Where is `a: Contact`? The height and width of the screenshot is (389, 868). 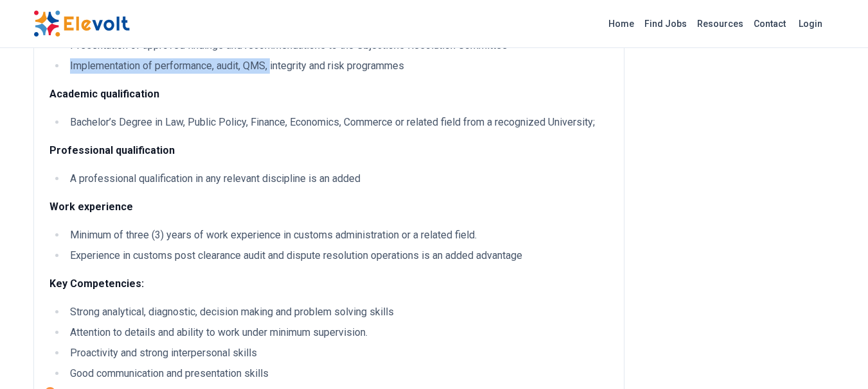 a: Contact is located at coordinates (769, 24).